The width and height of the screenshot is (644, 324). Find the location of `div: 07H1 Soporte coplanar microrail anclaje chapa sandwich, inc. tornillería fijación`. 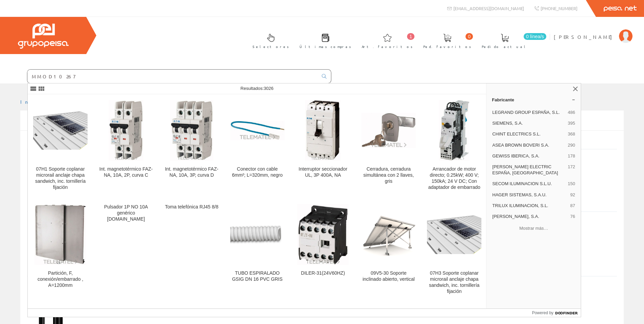

div: 07H1 Soporte coplanar microrail anclaje chapa sandwich, inc. tornillería fijación is located at coordinates (60, 178).